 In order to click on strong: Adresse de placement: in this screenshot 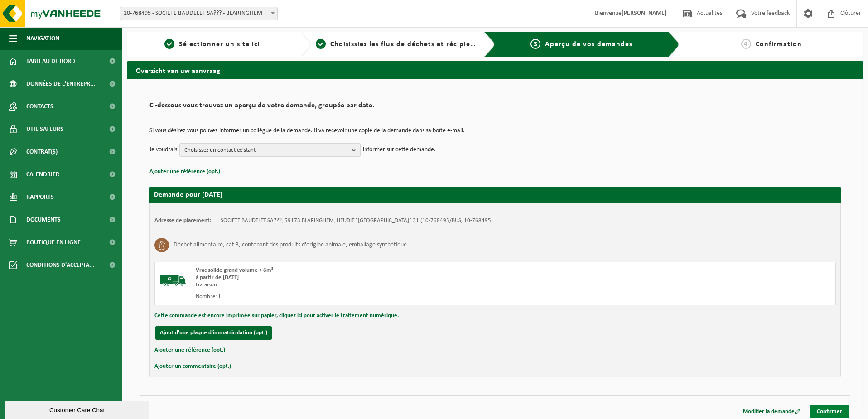, I will do `click(183, 220)`.